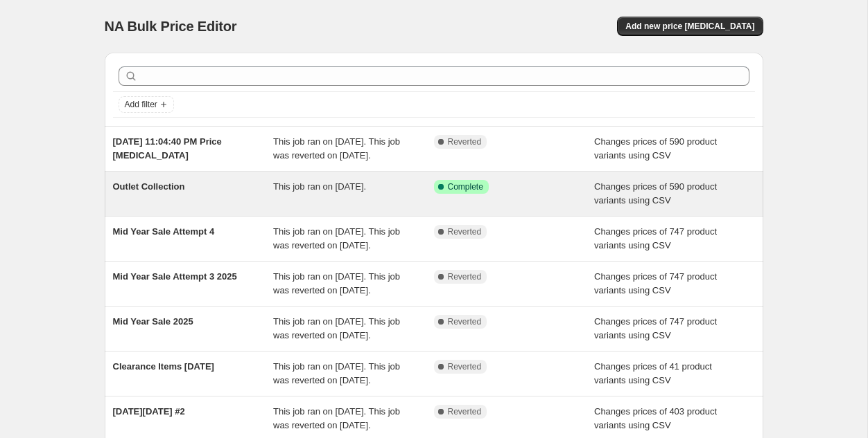 The width and height of the screenshot is (868, 438). I want to click on button: Add filter, so click(146, 105).